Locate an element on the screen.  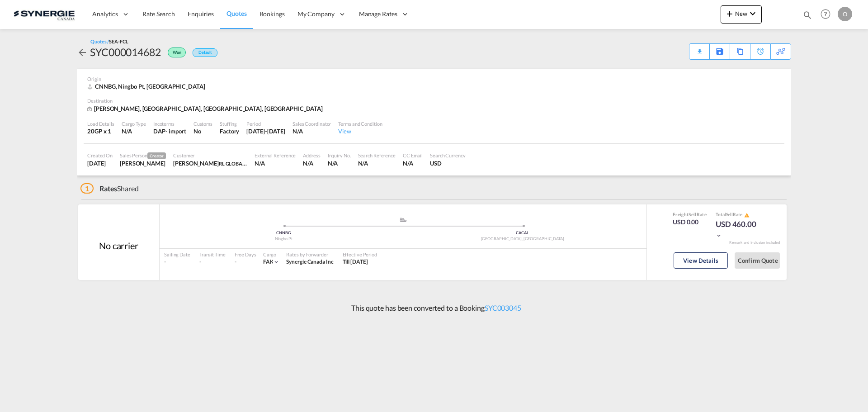
div: Customer is located at coordinates (210, 155).